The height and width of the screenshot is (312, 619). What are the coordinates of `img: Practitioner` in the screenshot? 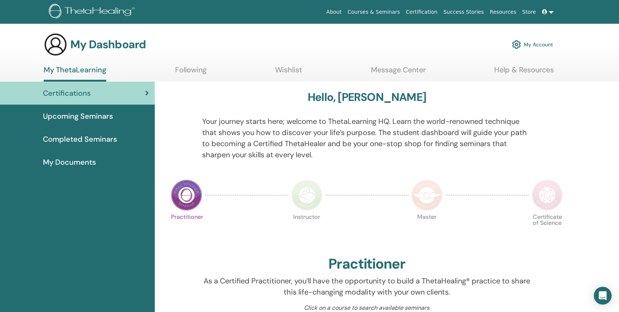 It's located at (187, 195).